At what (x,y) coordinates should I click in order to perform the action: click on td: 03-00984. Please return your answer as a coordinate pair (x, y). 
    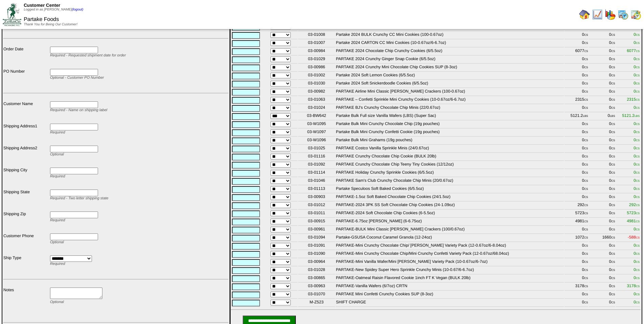
    Looking at the image, I should click on (316, 52).